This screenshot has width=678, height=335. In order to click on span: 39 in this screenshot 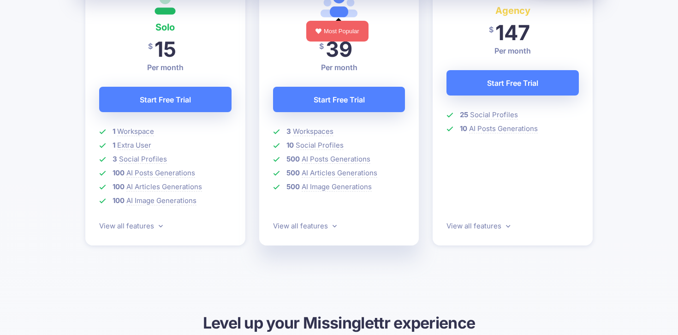, I will do `click(339, 49)`.